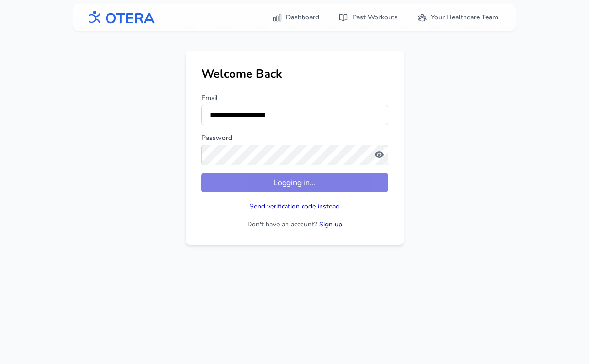 The image size is (589, 364). I want to click on a: OTERA logo, so click(120, 17).